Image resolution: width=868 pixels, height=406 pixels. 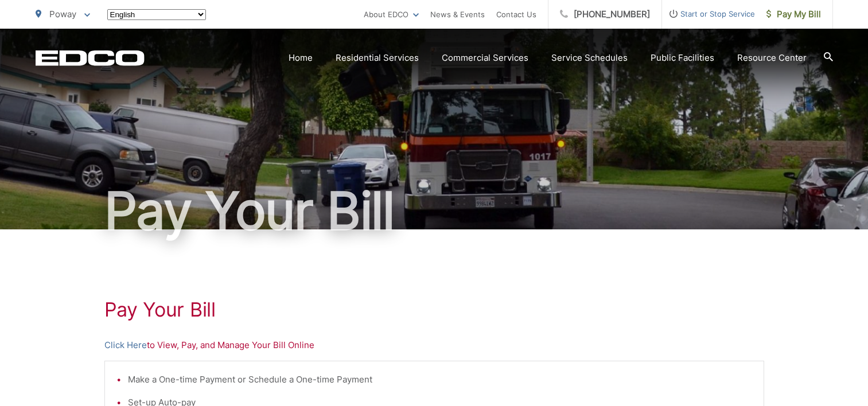 What do you see at coordinates (90, 58) in the screenshot?
I see `a: EDCD logo. Return to the homepage.` at bounding box center [90, 58].